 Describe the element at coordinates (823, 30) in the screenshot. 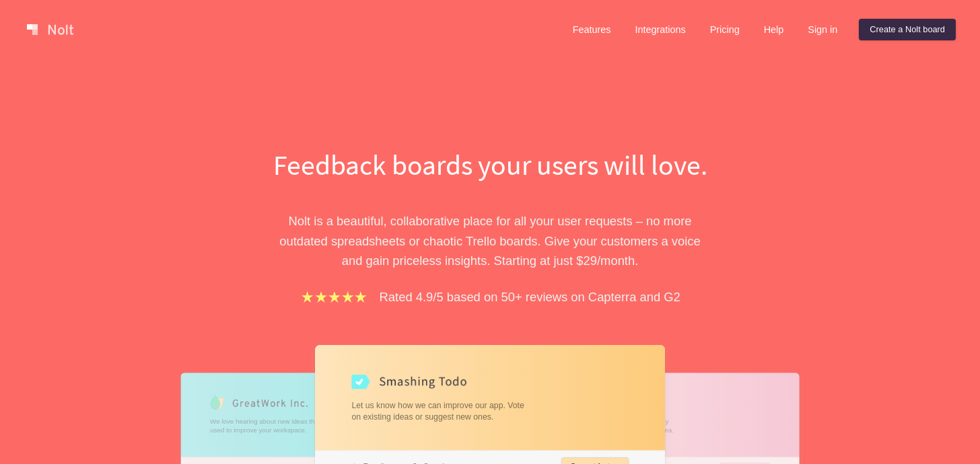

I see `a: Sign in` at that location.